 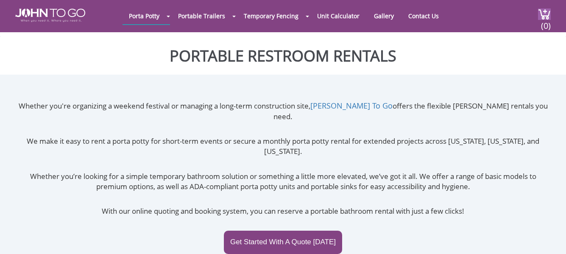 I want to click on p: We make it easy to rent a porta potty for short-term events or secure a monthly porta potty renta..., so click(x=283, y=146).